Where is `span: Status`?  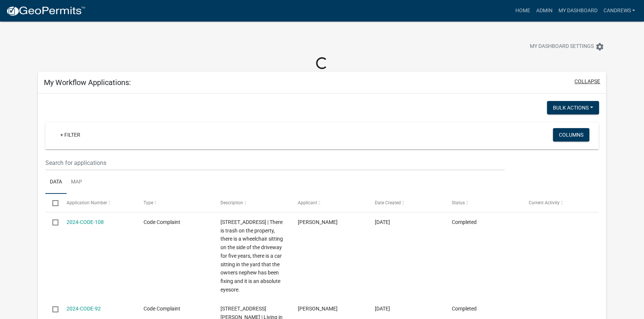
span: Status is located at coordinates (458, 203).